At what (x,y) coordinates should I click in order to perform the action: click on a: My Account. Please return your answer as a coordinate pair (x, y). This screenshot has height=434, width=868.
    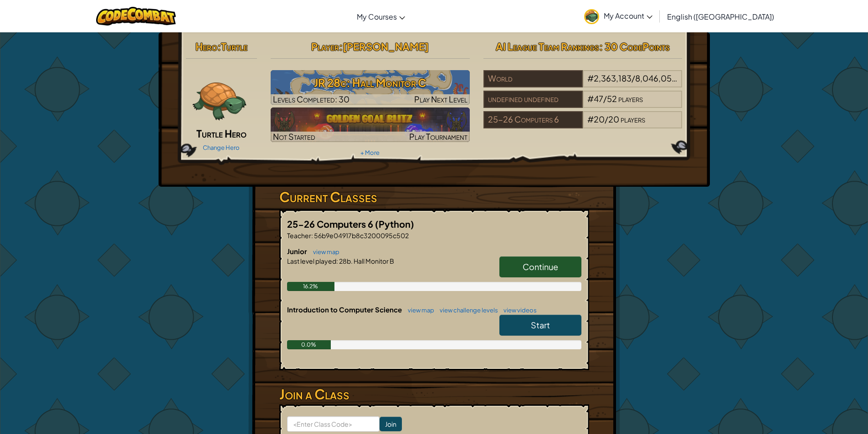
    Looking at the image, I should click on (619, 16).